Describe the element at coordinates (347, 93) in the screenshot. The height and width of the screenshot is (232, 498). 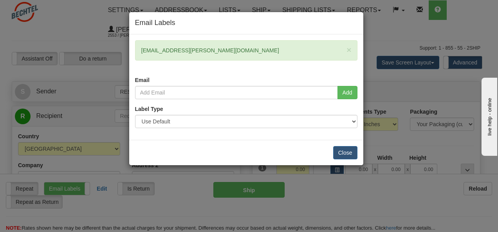
I see `button: Add` at that location.